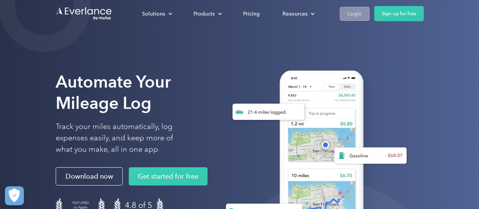  What do you see at coordinates (251, 13) in the screenshot?
I see `a: Pricing` at bounding box center [251, 13].